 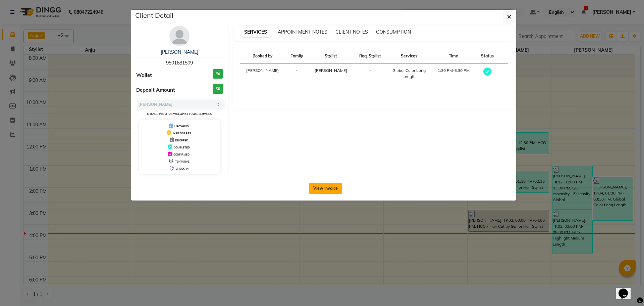 What do you see at coordinates (182, 168) in the screenshot?
I see `span: CHECK-IN` at bounding box center [182, 168].